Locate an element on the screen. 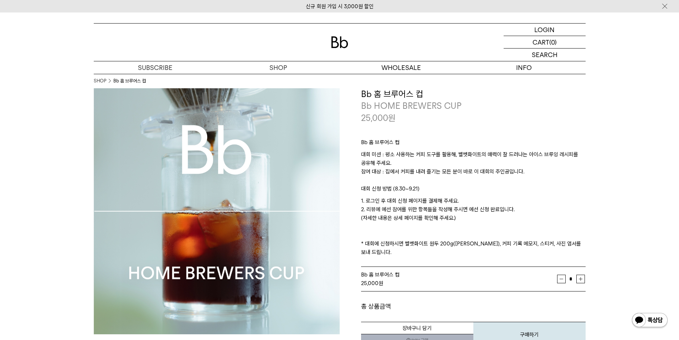 The image size is (679, 340). p: CART is located at coordinates (541, 42).